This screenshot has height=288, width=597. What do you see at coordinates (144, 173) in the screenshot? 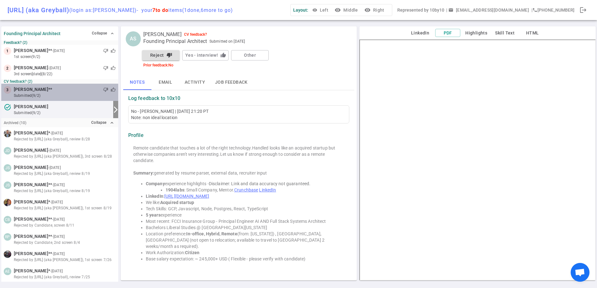
I see `strong: Summary:` at bounding box center [144, 173].